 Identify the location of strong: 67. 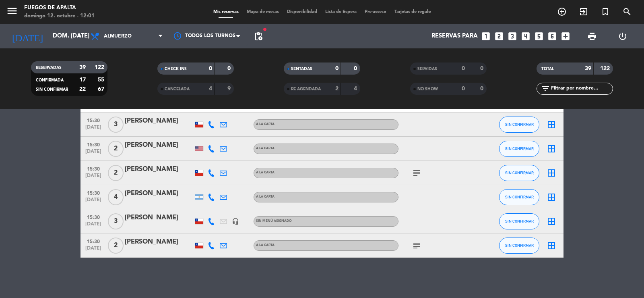
(102, 89).